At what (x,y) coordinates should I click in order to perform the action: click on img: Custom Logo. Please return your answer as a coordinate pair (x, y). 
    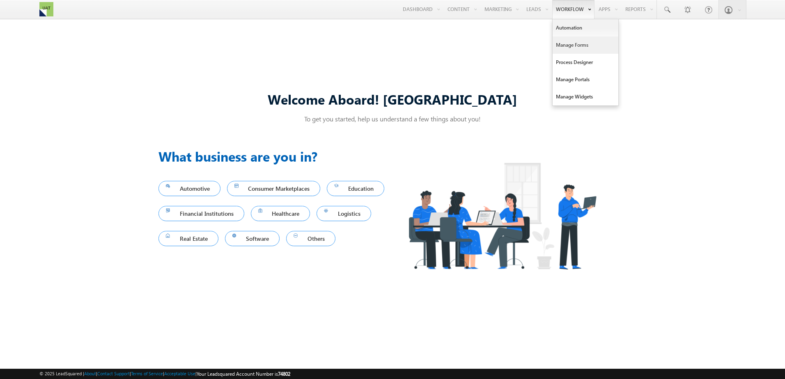
    Looking at the image, I should click on (46, 9).